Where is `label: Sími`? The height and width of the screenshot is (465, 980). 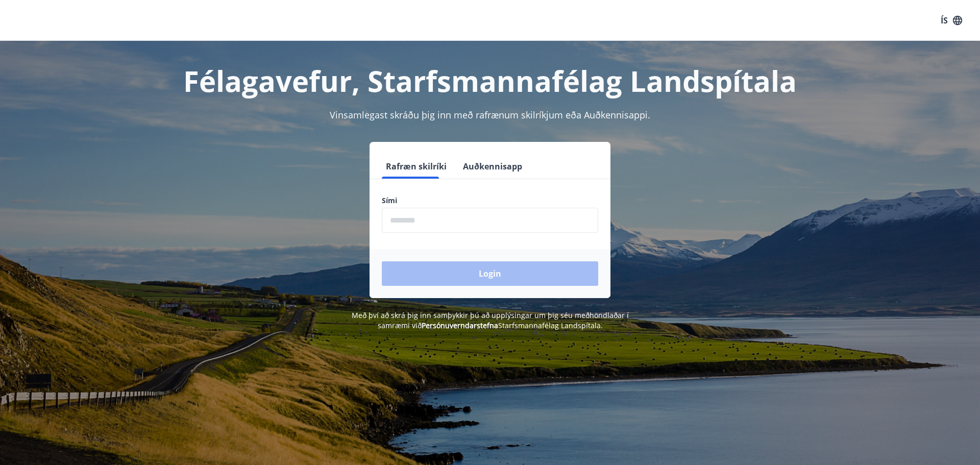 label: Sími is located at coordinates (490, 200).